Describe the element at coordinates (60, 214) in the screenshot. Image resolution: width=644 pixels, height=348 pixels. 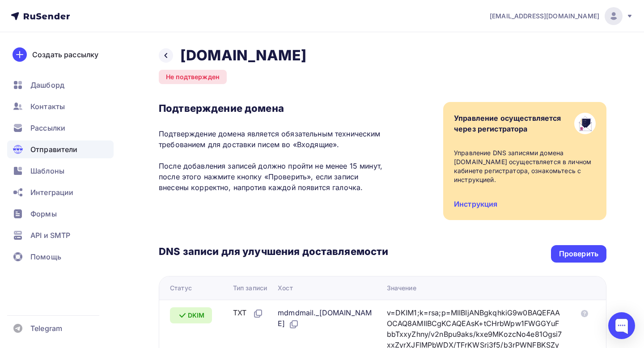
I see `a: Формы` at that location.